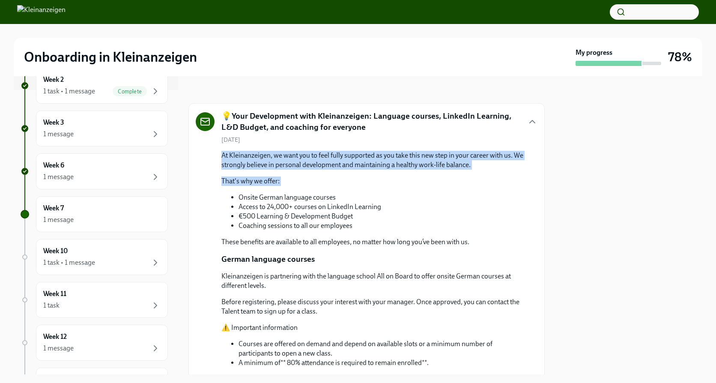 This screenshot has height=383, width=716. Describe the element at coordinates (371, 121) in the screenshot. I see `h5: 💡Your Development with Kleinanzeigen: Language courses, LinkedIn Learning, L&D Budget, and coachi...` at that location.